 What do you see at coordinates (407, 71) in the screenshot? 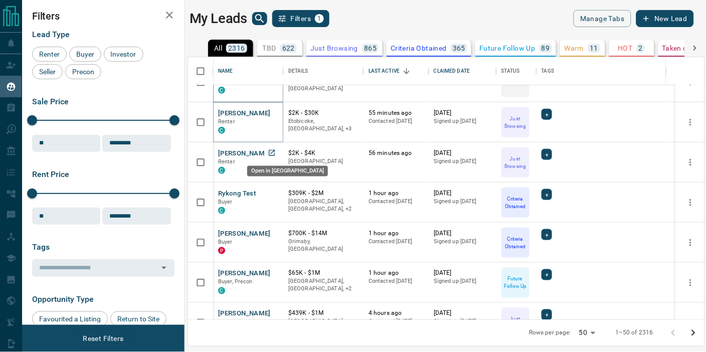
I see `button: Sort` at bounding box center [407, 71].